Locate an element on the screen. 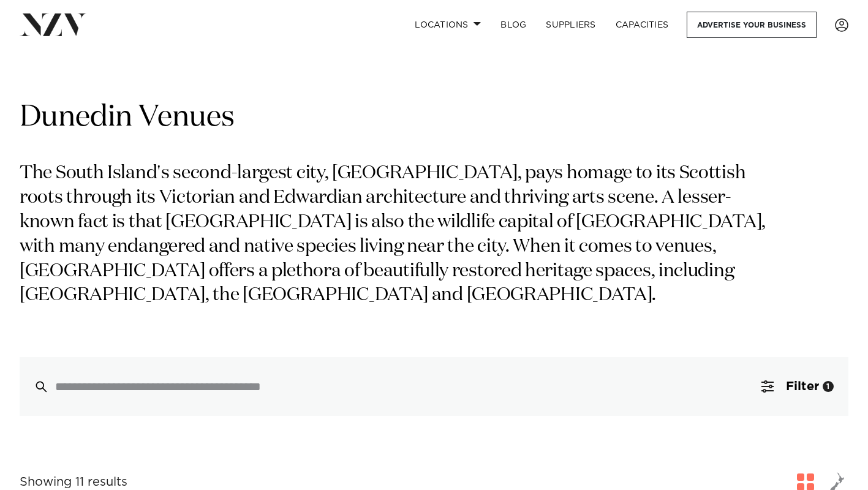 This screenshot has height=490, width=868. a: Locations is located at coordinates (448, 24).